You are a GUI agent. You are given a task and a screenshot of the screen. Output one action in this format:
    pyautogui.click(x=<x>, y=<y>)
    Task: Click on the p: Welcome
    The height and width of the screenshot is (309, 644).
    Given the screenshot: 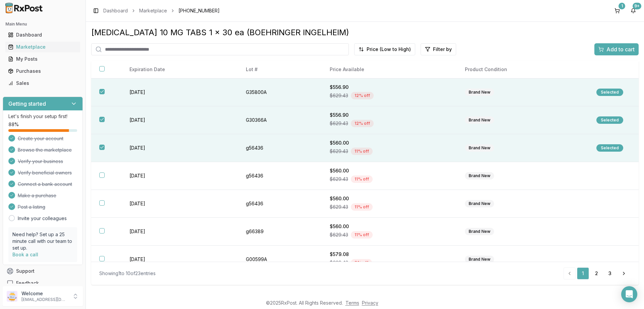 What is the action you would take?
    pyautogui.click(x=44, y=293)
    